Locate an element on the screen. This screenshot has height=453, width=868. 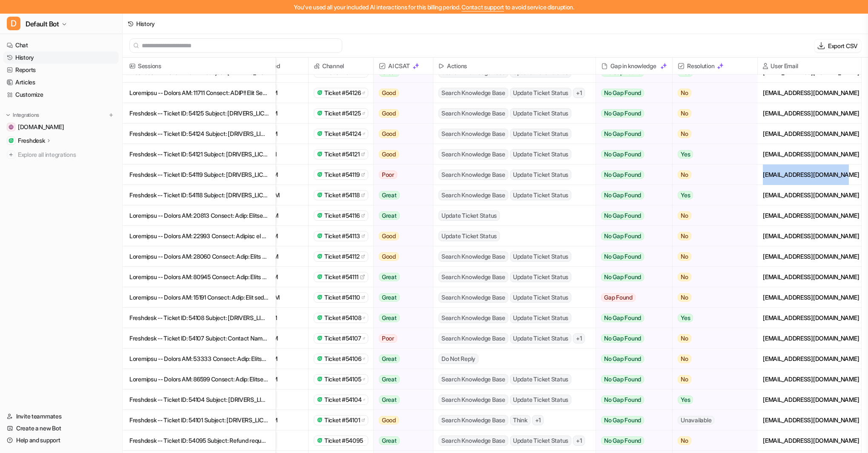
a: Ticket #54108 is located at coordinates (341, 318).